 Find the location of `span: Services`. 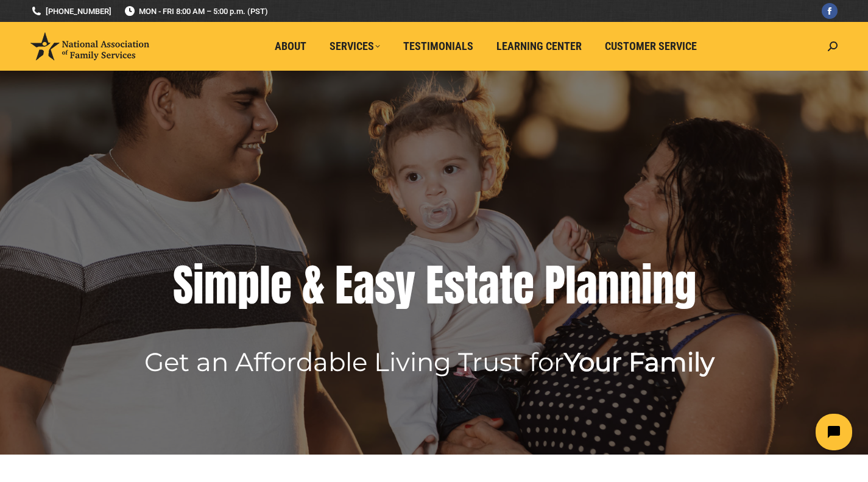

span: Services is located at coordinates (354, 46).